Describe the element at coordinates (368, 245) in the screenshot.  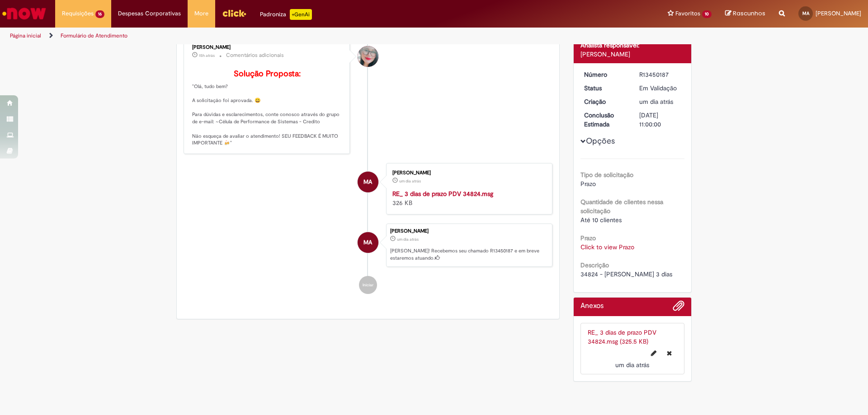
I see `li: Marcele Cristine Assis` at that location.